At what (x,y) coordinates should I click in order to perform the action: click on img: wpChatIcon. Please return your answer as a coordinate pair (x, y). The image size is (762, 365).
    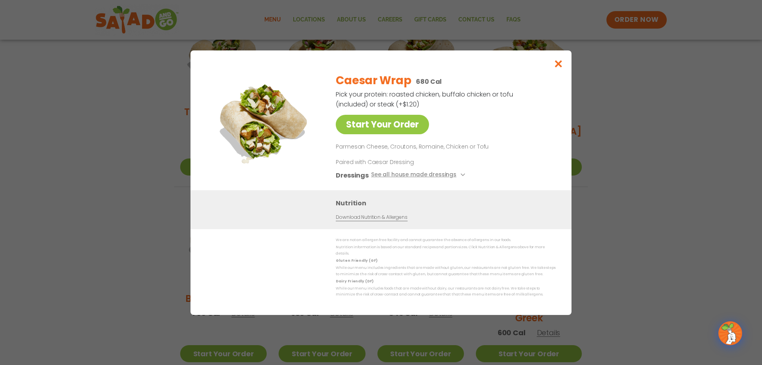
    Looking at the image, I should click on (730, 333).